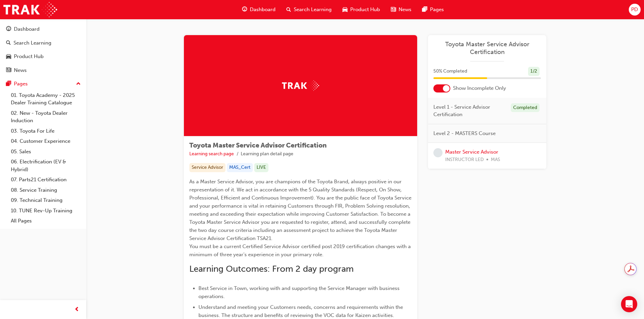 The width and height of the screenshot is (644, 319). Describe the element at coordinates (301, 219) in the screenshot. I see `span: As a Master Service Advisor, you are champions of the Toyota Brand, always positive in our repres...` at that location.